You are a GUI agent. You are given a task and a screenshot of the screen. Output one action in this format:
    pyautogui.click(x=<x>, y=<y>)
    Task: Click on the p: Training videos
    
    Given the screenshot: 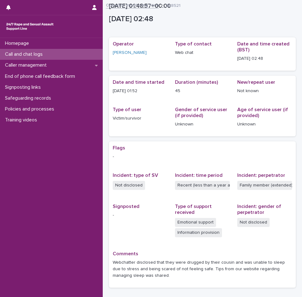 What is the action you would take?
    pyautogui.click(x=22, y=120)
    